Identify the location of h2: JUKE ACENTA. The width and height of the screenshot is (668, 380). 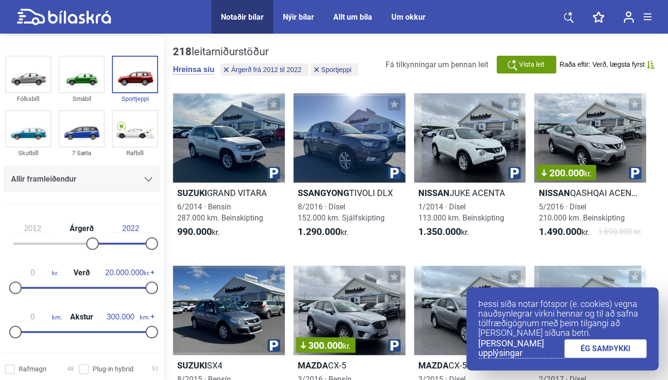
(470, 193).